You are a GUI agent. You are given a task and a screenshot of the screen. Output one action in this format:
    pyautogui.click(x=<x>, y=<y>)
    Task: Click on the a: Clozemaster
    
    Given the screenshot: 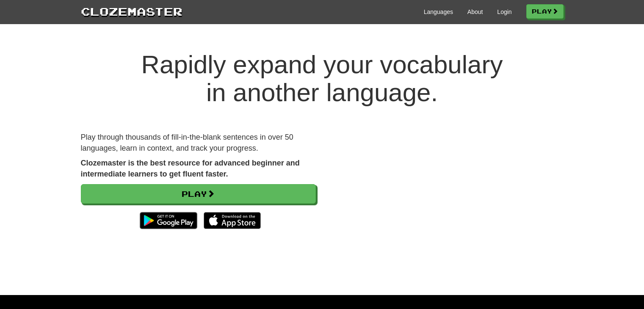 What is the action you would take?
    pyautogui.click(x=132, y=11)
    